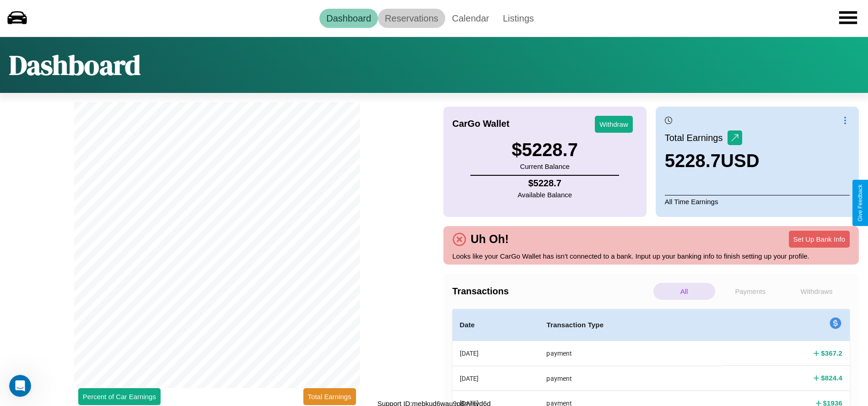 The width and height of the screenshot is (868, 406). I want to click on p: Withdraws, so click(816, 291).